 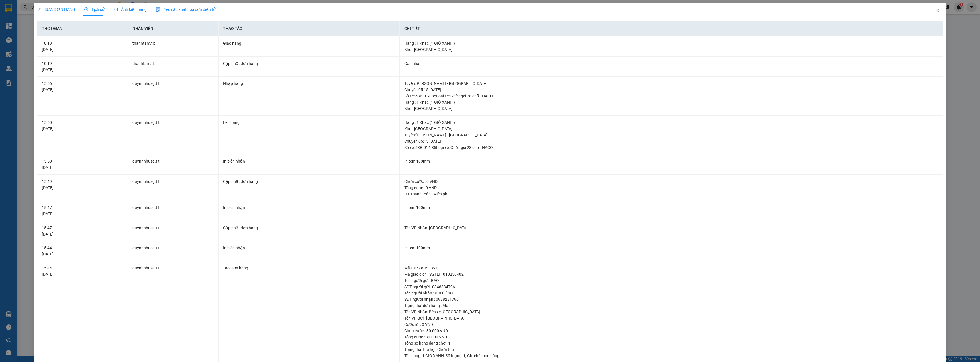 What do you see at coordinates (671, 350) in the screenshot?
I see `div: Trạng thái thu hộ : Chưa thu` at bounding box center [671, 350].